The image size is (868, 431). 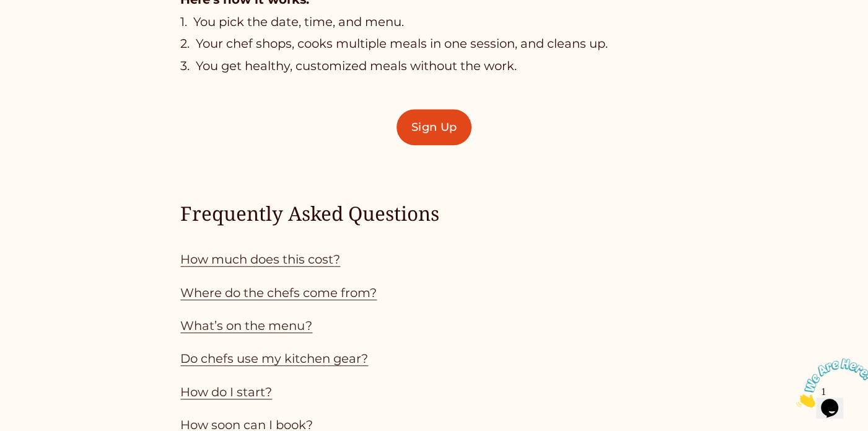 What do you see at coordinates (433, 127) in the screenshot?
I see `a: Sign Up` at bounding box center [433, 127].